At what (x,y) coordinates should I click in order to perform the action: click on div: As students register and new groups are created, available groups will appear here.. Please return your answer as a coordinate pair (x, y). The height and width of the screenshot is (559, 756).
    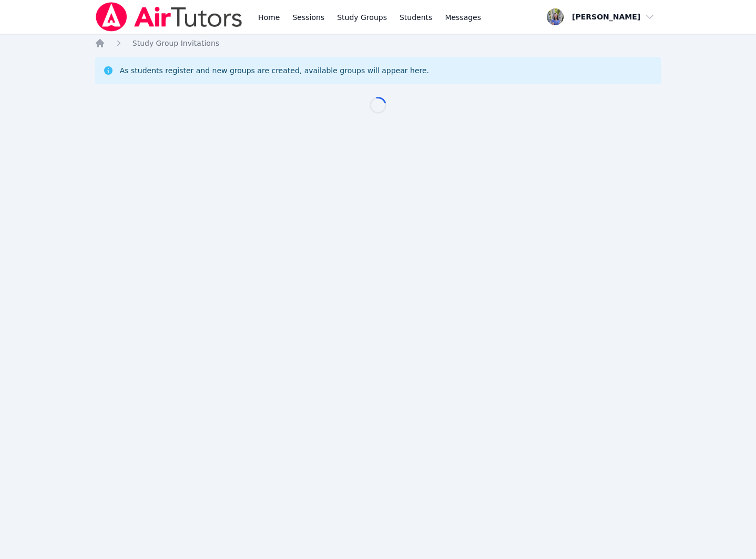
    Looking at the image, I should click on (275, 70).